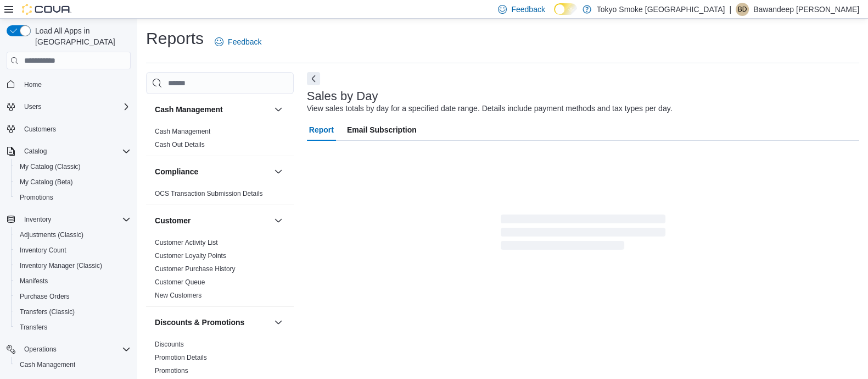  Describe the element at coordinates (47, 312) in the screenshot. I see `a: Transfers (Classic)` at that location.